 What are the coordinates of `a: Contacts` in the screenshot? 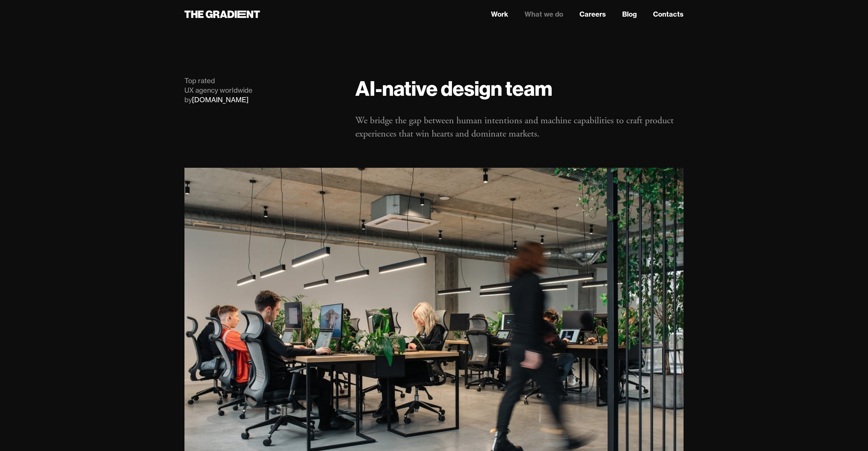 It's located at (668, 14).